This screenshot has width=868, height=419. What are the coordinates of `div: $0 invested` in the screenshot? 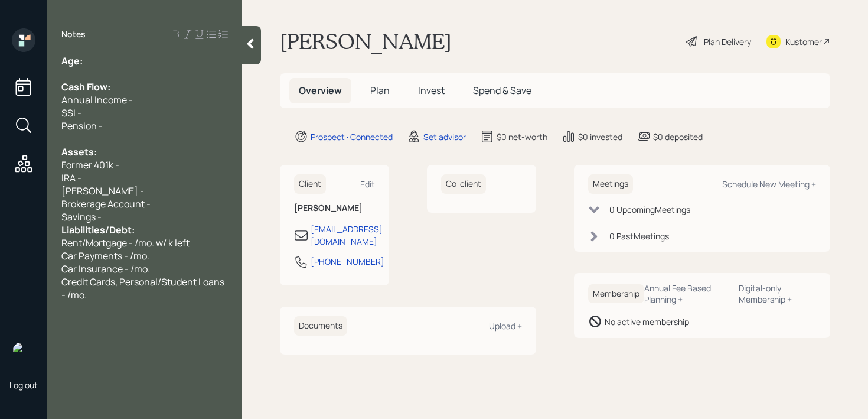 It's located at (600, 136).